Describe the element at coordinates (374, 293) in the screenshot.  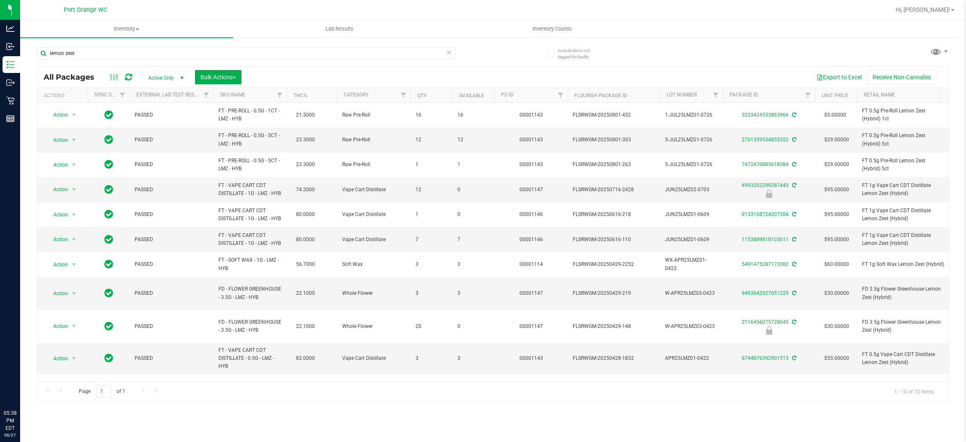
I see `span: Whole Flower` at that location.